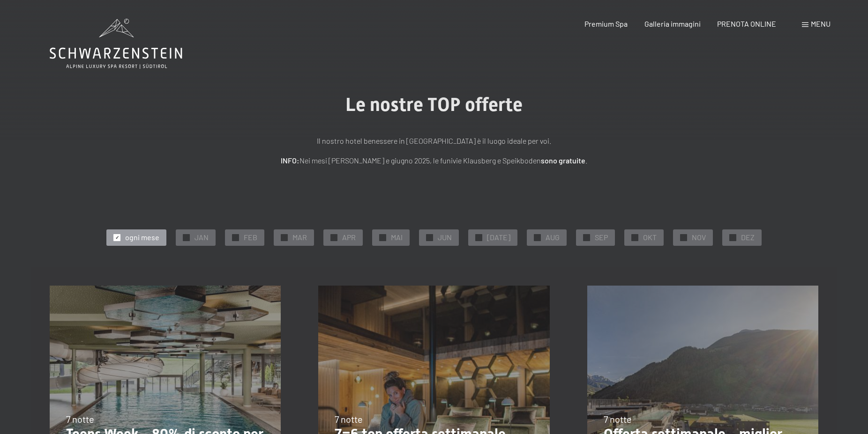  Describe the element at coordinates (251, 238) in the screenshot. I see `span: FEB` at that location.